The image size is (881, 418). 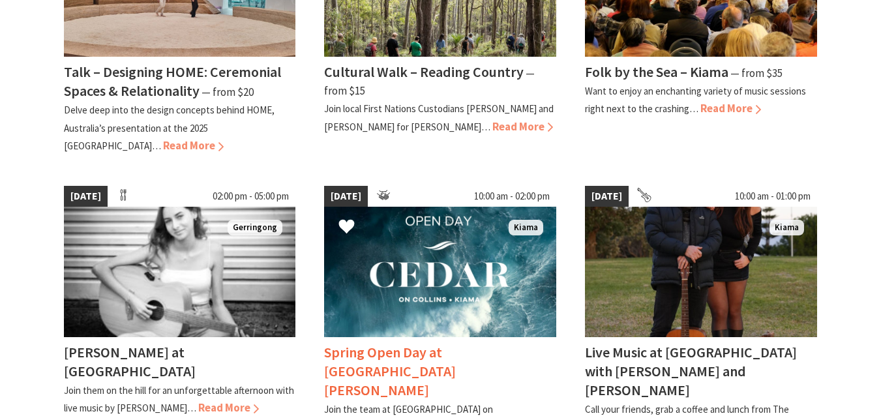 I want to click on img: Tayah Larsen, so click(x=180, y=272).